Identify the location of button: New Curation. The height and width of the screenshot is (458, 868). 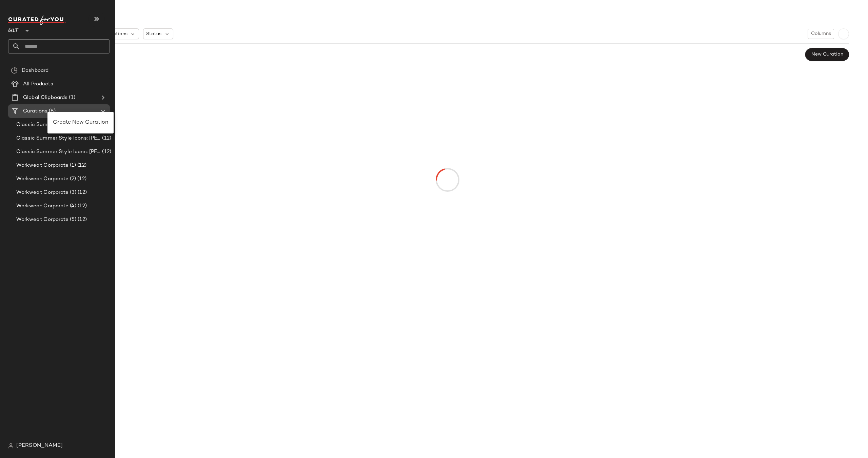
(827, 55).